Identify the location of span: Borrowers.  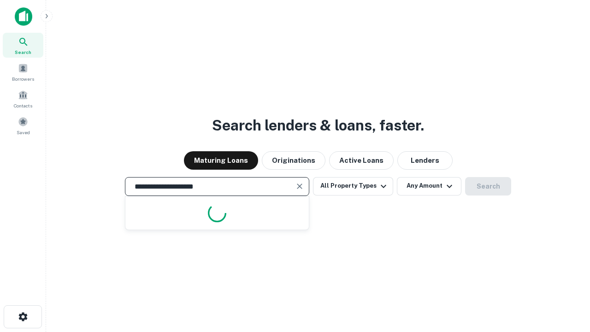
(23, 79).